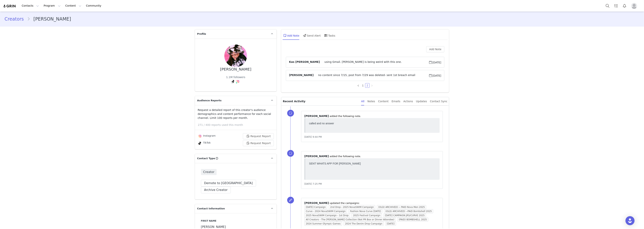 This screenshot has height=229, width=644. What do you see at coordinates (635, 6) in the screenshot?
I see `button: Profile` at bounding box center [635, 6].